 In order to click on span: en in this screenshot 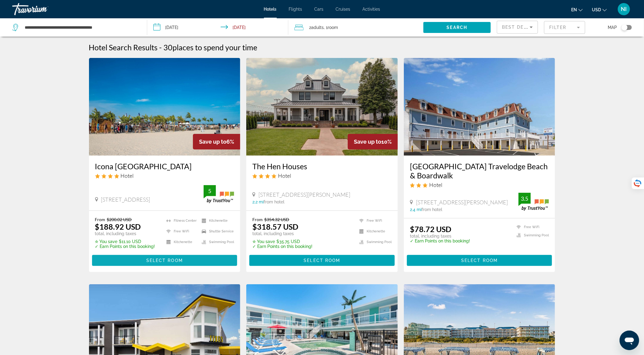, I will do `click(574, 9)`.